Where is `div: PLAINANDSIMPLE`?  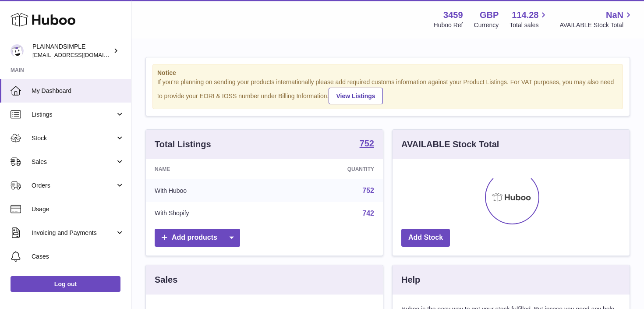
div: PLAINANDSIMPLE is located at coordinates (72, 51).